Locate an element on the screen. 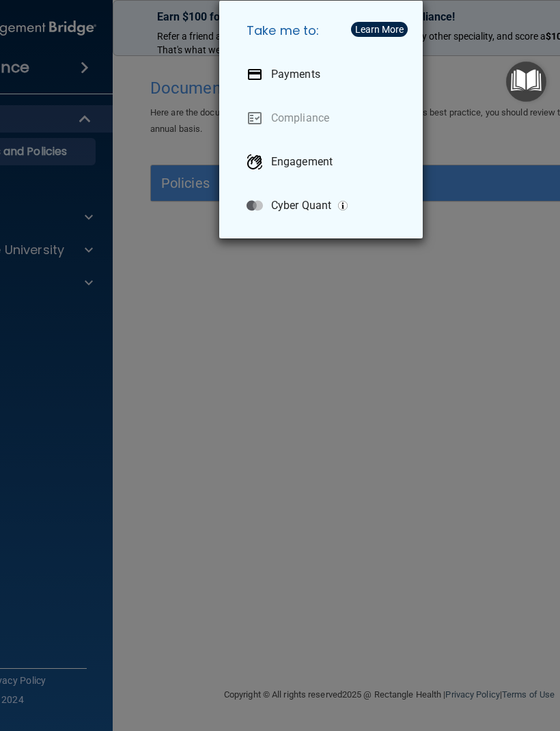 Image resolution: width=560 pixels, height=731 pixels. p: Engagement is located at coordinates (302, 162).